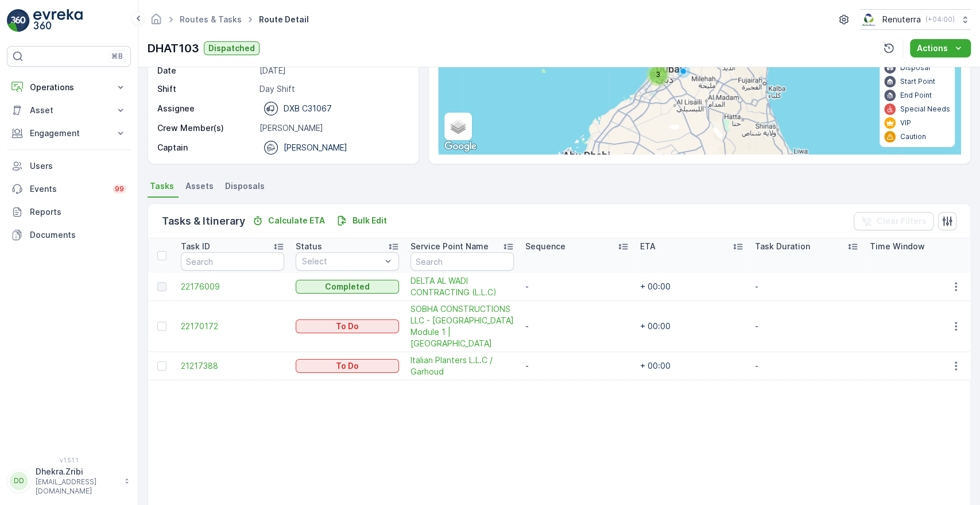 The height and width of the screenshot is (505, 980). I want to click on p: Crew Member(s), so click(206, 128).